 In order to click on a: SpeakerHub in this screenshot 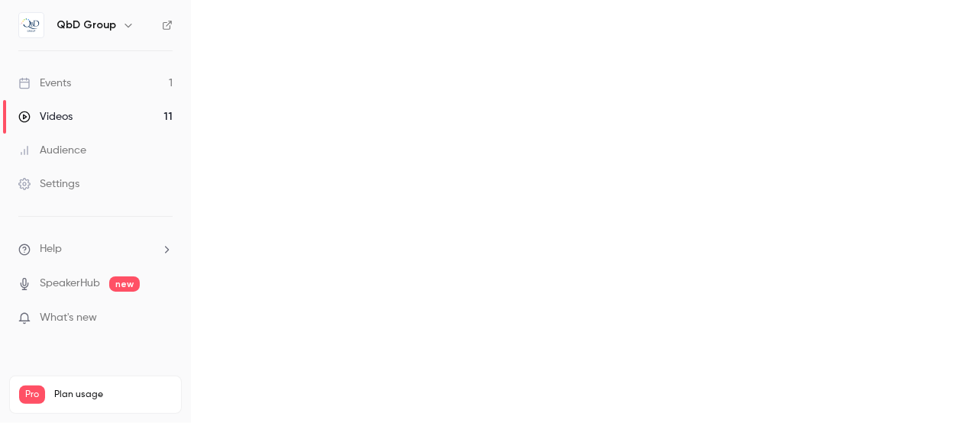, I will do `click(70, 283)`.